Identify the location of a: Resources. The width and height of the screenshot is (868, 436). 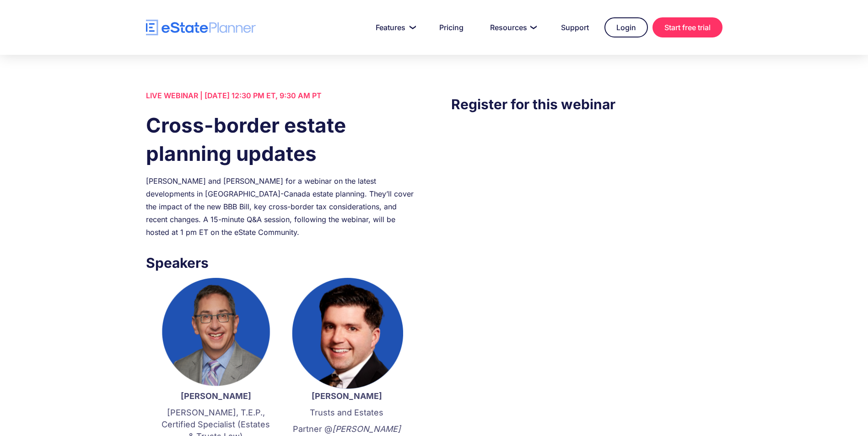
(512, 27).